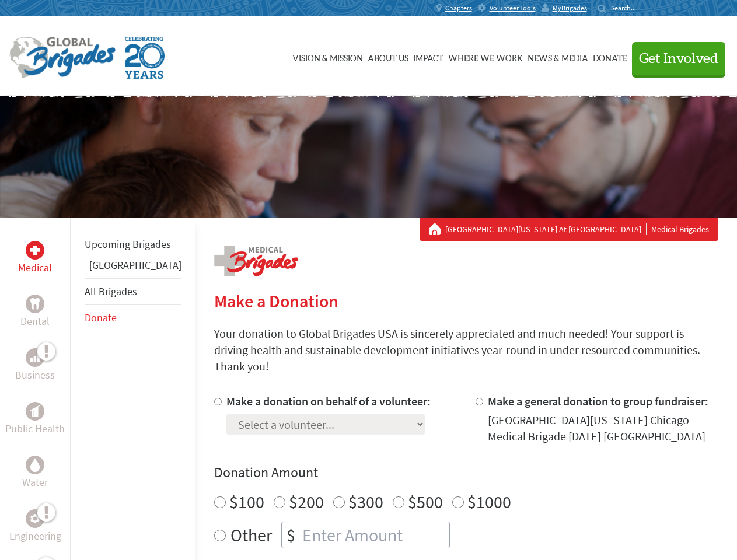  Describe the element at coordinates (598, 400) in the screenshot. I see `label: Make a general donation to group fundraiser:` at that location.